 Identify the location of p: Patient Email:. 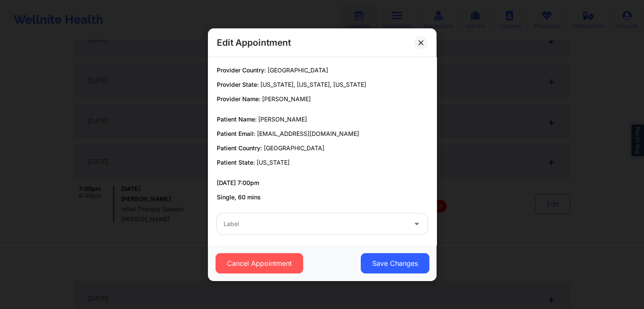
(322, 133).